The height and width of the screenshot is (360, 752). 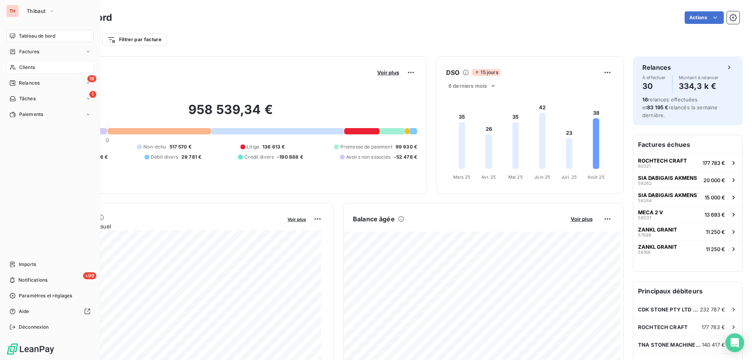 I want to click on span: 58188, so click(x=644, y=252).